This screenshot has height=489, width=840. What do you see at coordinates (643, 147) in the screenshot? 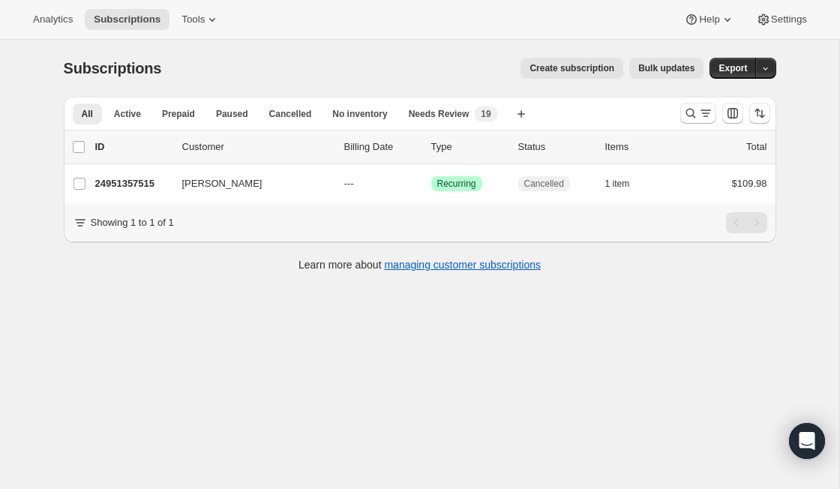
I see `div: Items` at bounding box center [643, 147].